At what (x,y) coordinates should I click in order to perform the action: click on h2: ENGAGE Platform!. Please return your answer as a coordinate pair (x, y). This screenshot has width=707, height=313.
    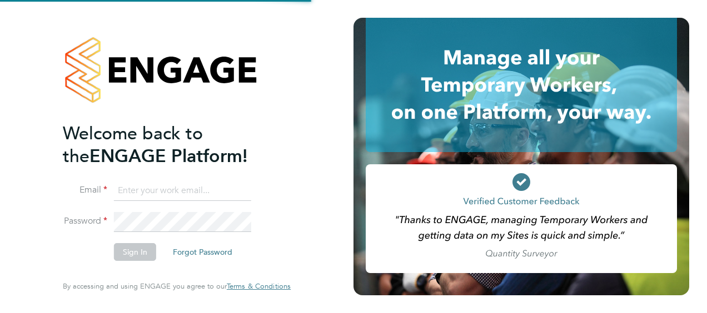
    Looking at the image, I should click on (171, 145).